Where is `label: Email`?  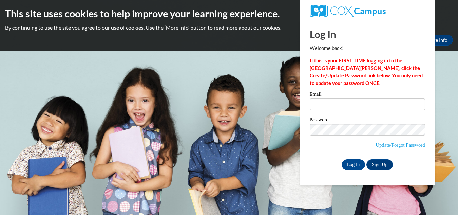 label: Email is located at coordinates (368, 95).